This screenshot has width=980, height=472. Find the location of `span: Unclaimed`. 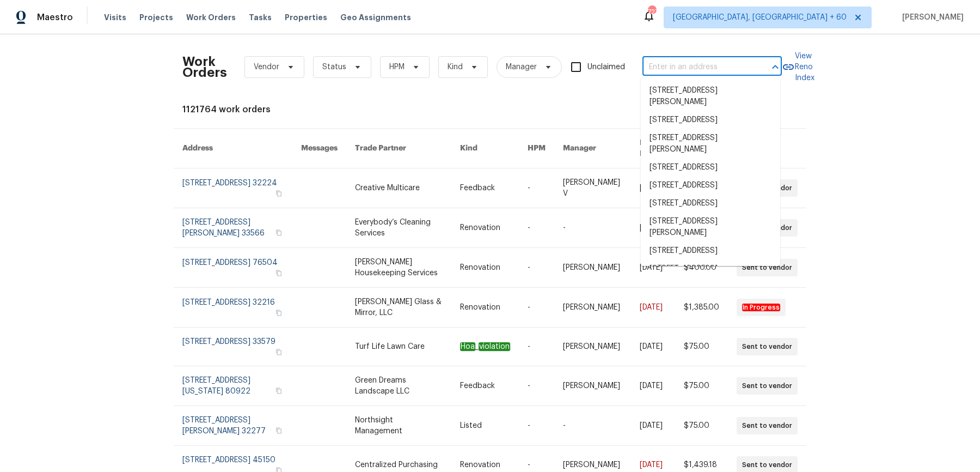

span: Unclaimed is located at coordinates (606, 67).